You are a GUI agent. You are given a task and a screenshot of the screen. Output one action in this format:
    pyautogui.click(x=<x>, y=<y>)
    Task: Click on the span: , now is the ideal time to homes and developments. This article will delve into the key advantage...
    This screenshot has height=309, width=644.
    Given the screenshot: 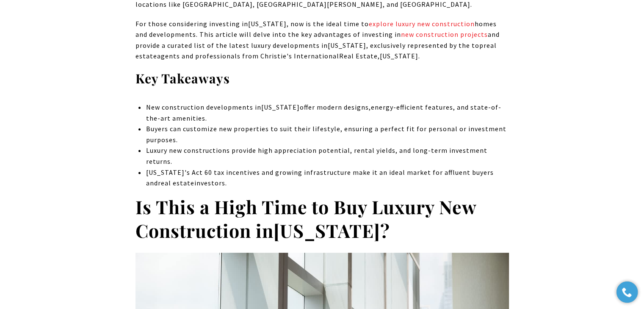 What is the action you would take?
    pyautogui.click(x=318, y=35)
    